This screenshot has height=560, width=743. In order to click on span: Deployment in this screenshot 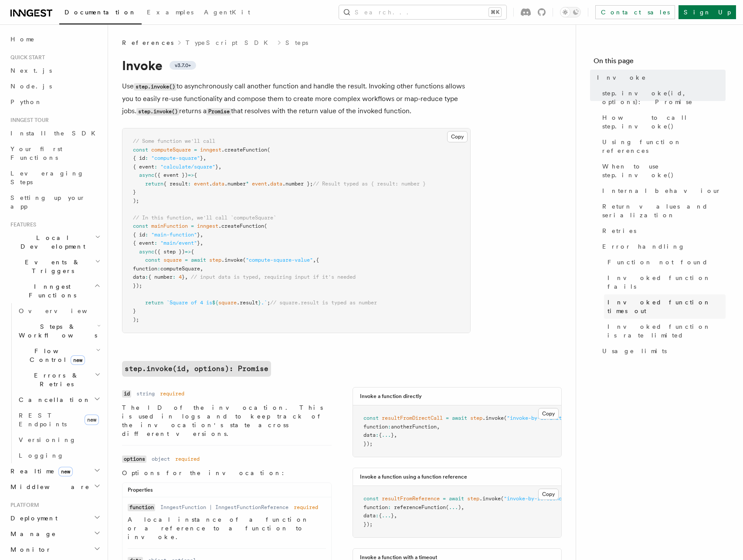, I will do `click(32, 518)`.